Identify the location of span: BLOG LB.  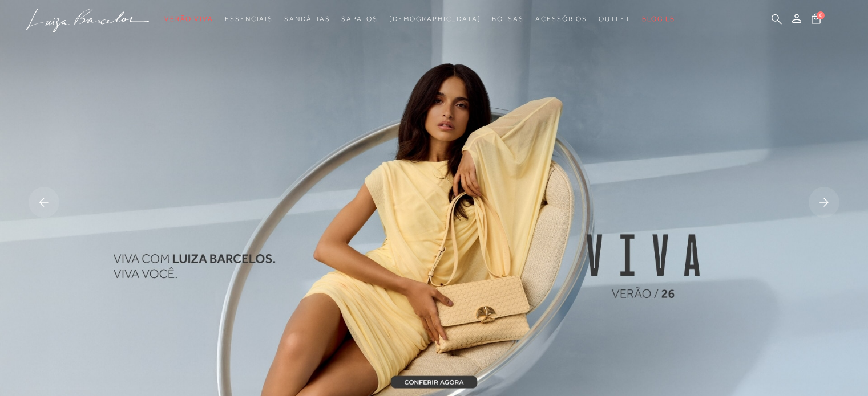
(659, 19).